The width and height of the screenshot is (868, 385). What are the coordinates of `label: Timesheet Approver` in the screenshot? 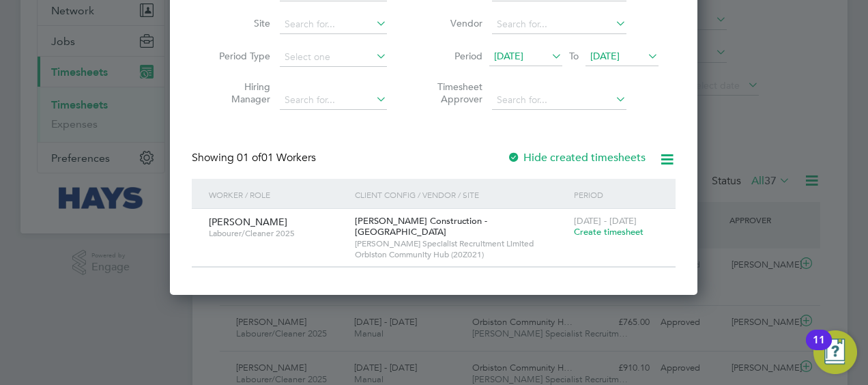 It's located at (452, 92).